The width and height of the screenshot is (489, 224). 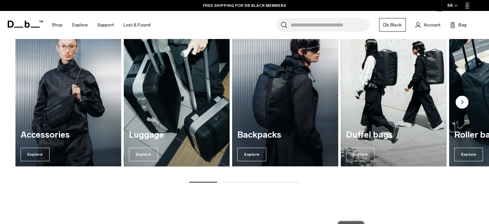 What do you see at coordinates (80, 25) in the screenshot?
I see `a: Explore` at bounding box center [80, 25].